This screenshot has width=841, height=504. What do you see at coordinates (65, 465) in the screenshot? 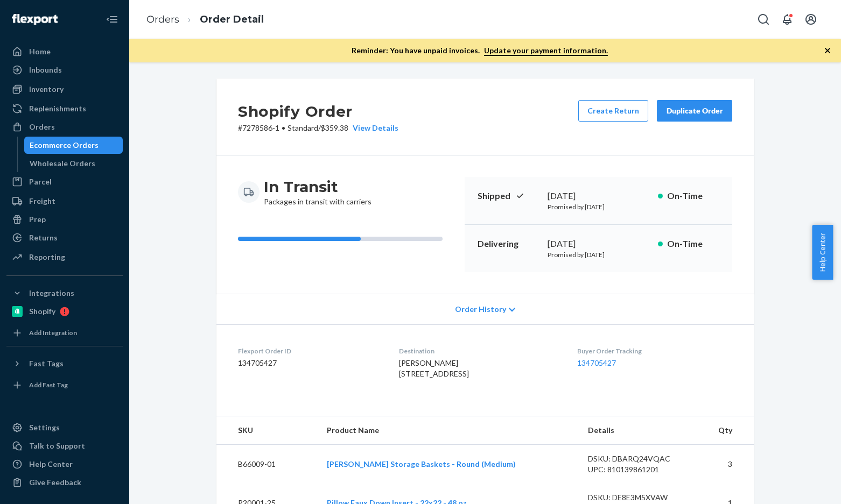
I see `a: Help Center` at bounding box center [65, 465].